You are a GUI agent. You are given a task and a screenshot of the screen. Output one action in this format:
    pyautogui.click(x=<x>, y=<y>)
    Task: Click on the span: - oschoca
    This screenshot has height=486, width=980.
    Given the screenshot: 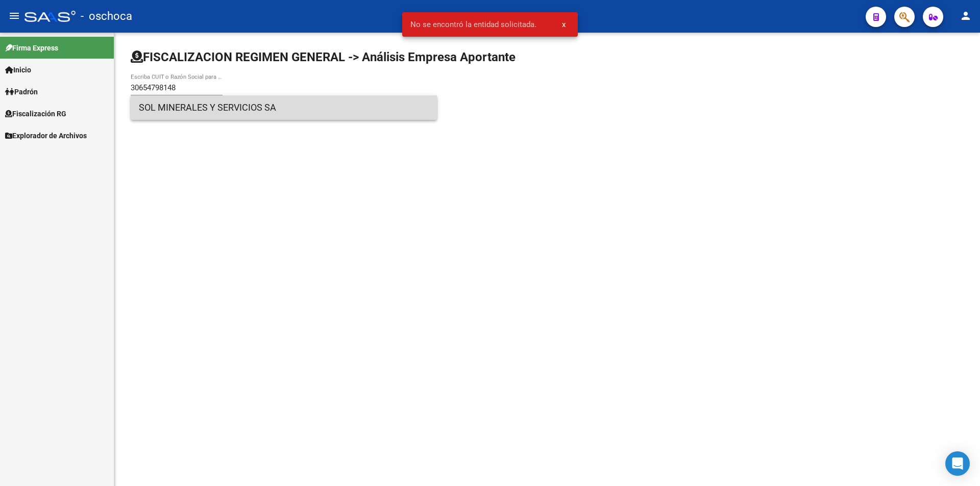 What is the action you would take?
    pyautogui.click(x=106, y=17)
    